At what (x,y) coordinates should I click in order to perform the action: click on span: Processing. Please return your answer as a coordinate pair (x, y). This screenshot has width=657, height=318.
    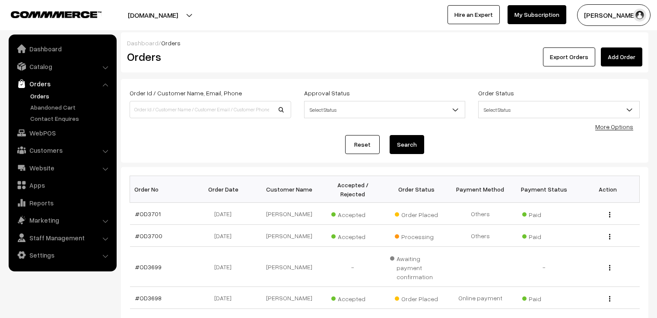
    Looking at the image, I should click on (416, 236).